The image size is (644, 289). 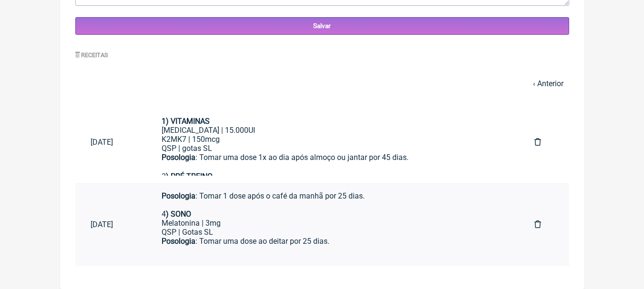 I want to click on nav: pager, so click(x=322, y=84).